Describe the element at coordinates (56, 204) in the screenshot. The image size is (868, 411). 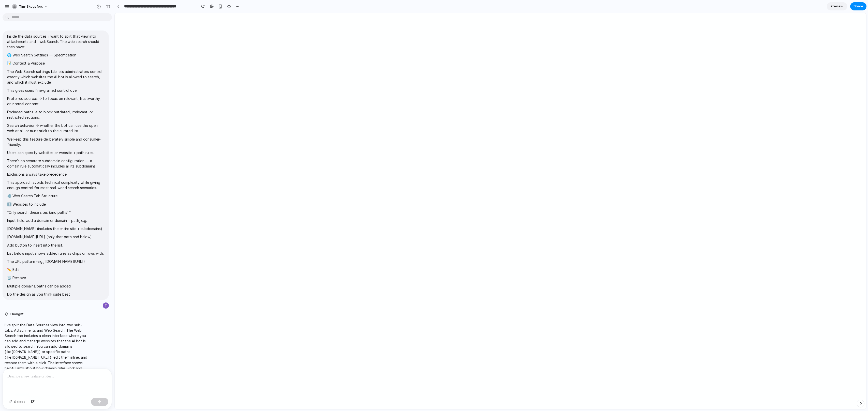
I see `p: 1️⃣ Websites to Include` at that location.